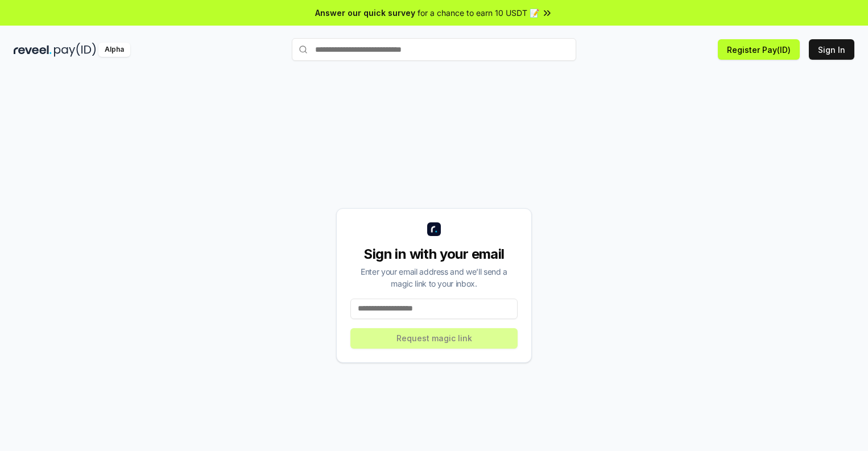  I want to click on img: pay_id, so click(75, 50).